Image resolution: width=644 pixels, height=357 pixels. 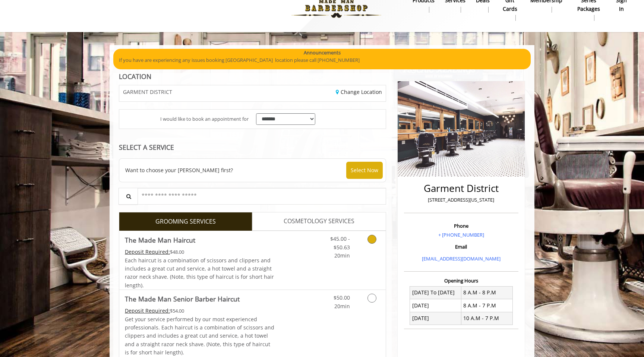 I want to click on b: Announcements, so click(x=322, y=52).